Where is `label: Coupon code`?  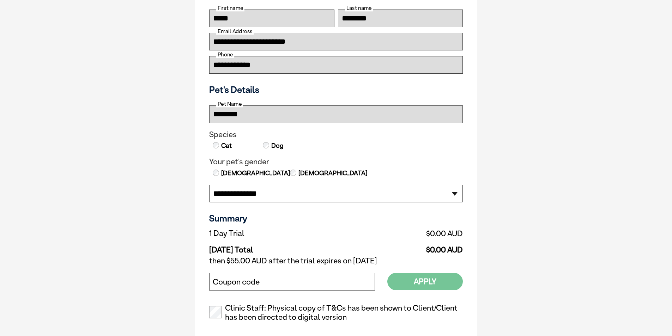
label: Coupon code is located at coordinates (236, 282).